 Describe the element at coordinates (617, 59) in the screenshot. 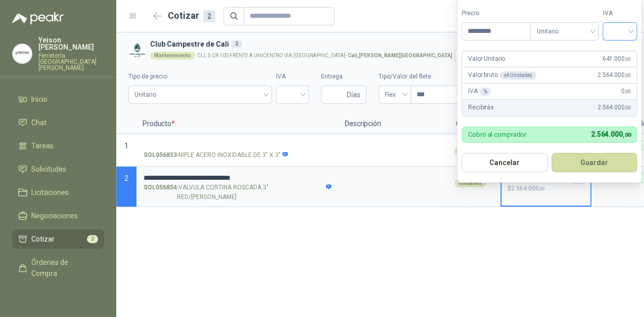

I see `span: 641.000` at that location.